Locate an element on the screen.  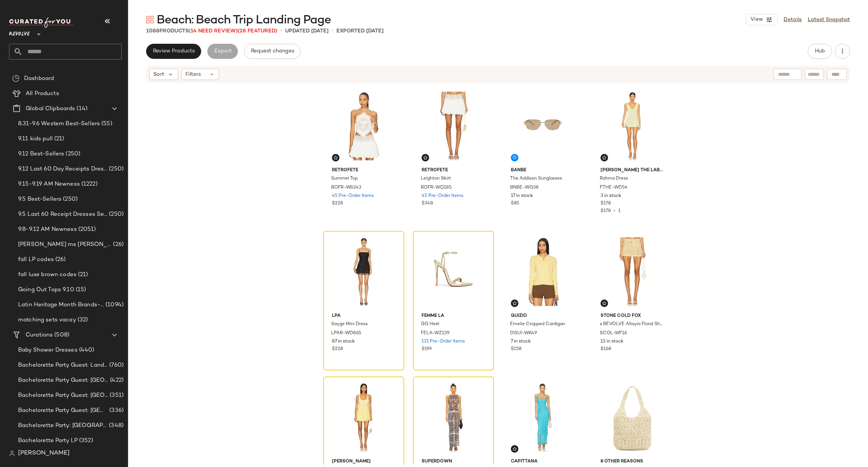
img: COEL-WD530_V1.jpg is located at coordinates (364, 417).